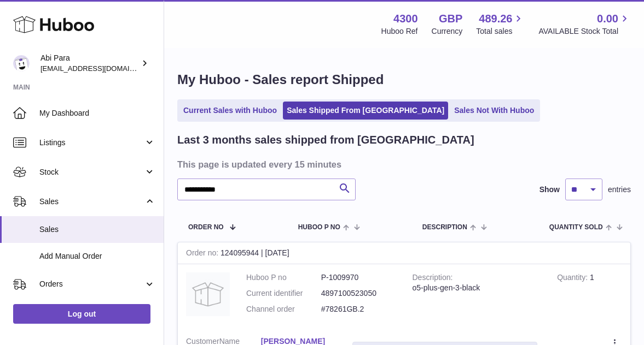 Image resolution: width=644 pixels, height=345 pixels. Describe the element at coordinates (576, 227) in the screenshot. I see `span: Quantity Sold` at that location.